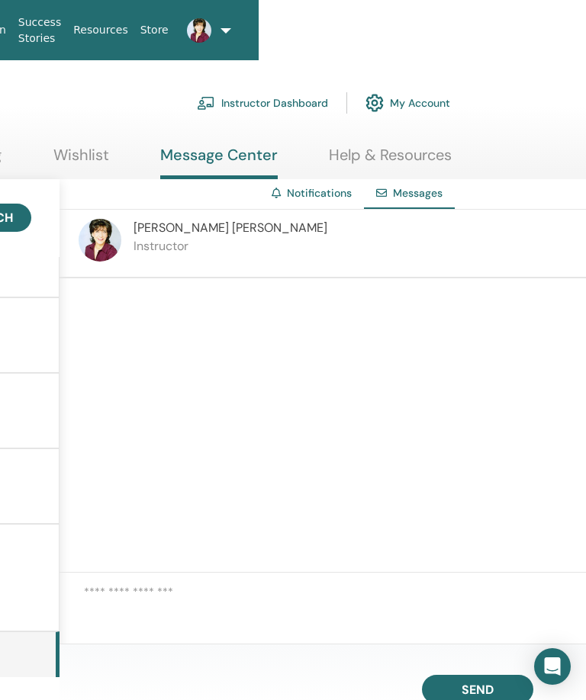 Image resolution: width=586 pixels, height=700 pixels. I want to click on p: Instructor, so click(230, 246).